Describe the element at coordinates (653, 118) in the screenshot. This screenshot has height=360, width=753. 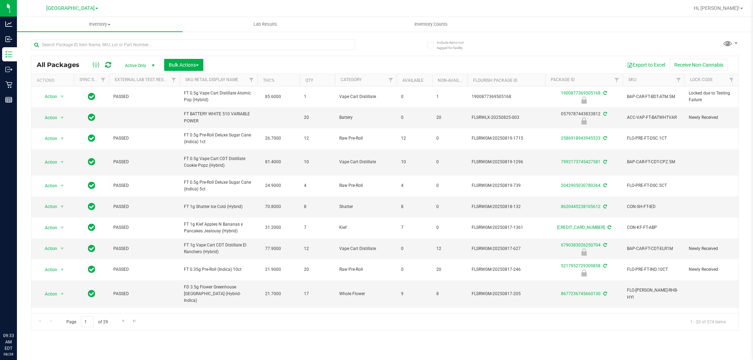
I see `span: ACC-VAP-FT-BATWHTVAR` at that location.